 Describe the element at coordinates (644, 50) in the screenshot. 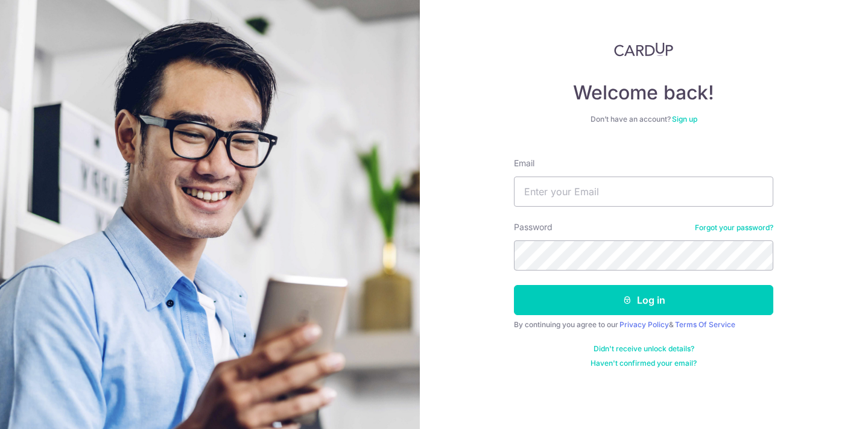

I see `img: CardUp Logo` at that location.